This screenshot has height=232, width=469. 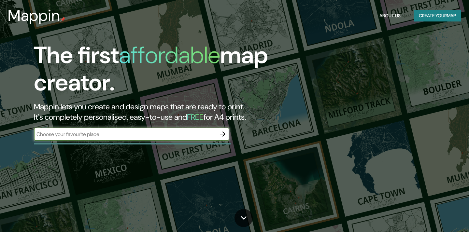 What do you see at coordinates (125, 134) in the screenshot?
I see `input: Choose your favourite place` at bounding box center [125, 134].